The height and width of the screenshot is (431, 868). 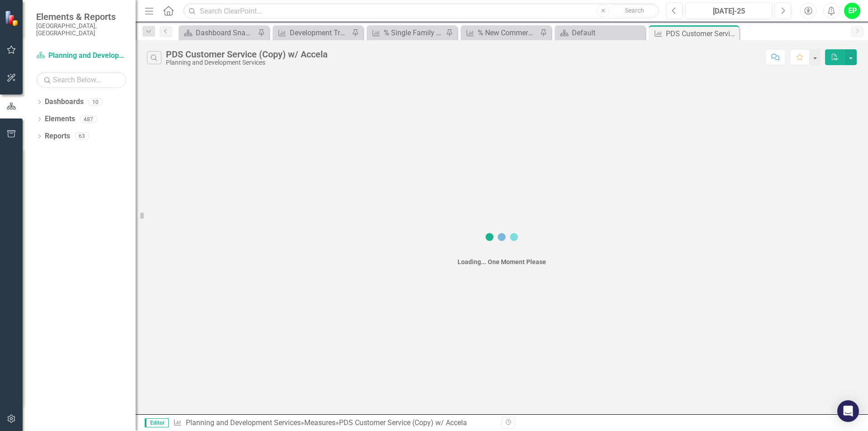 What do you see at coordinates (852, 11) in the screenshot?
I see `button: EP` at bounding box center [852, 11].